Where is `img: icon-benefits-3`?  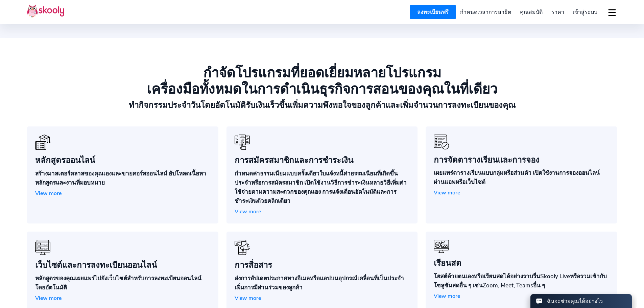
img: icon-benefits-3 is located at coordinates (441, 142).